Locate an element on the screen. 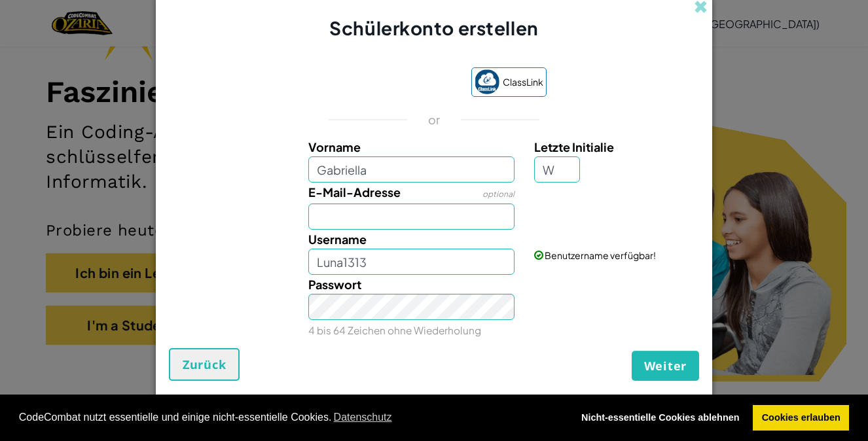 The height and width of the screenshot is (441, 868). span: Passwort is located at coordinates (335, 284).